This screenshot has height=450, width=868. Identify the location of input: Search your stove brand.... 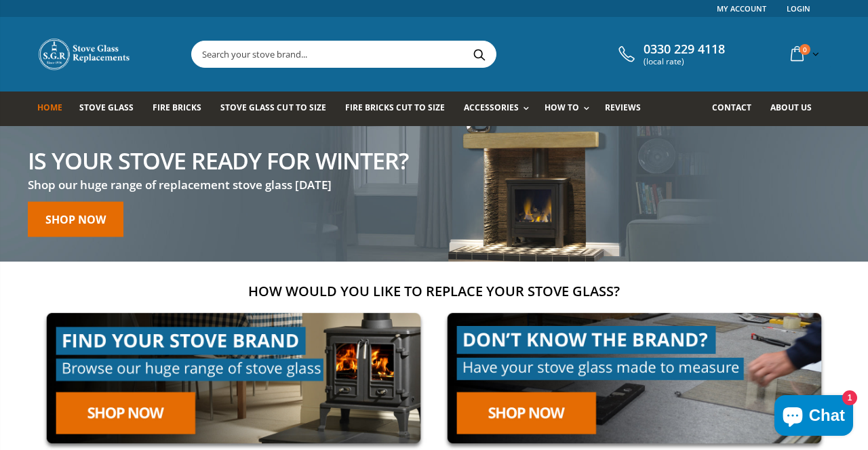
(420, 54).